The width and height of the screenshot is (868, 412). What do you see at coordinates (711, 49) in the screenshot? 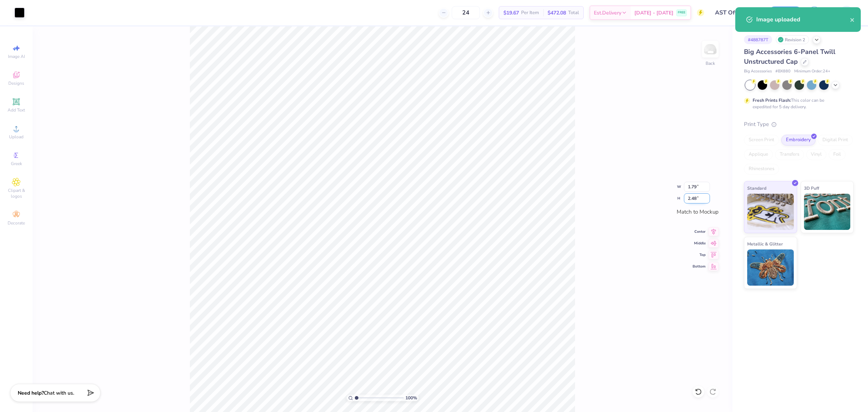
I see `img: Back` at bounding box center [711, 49].